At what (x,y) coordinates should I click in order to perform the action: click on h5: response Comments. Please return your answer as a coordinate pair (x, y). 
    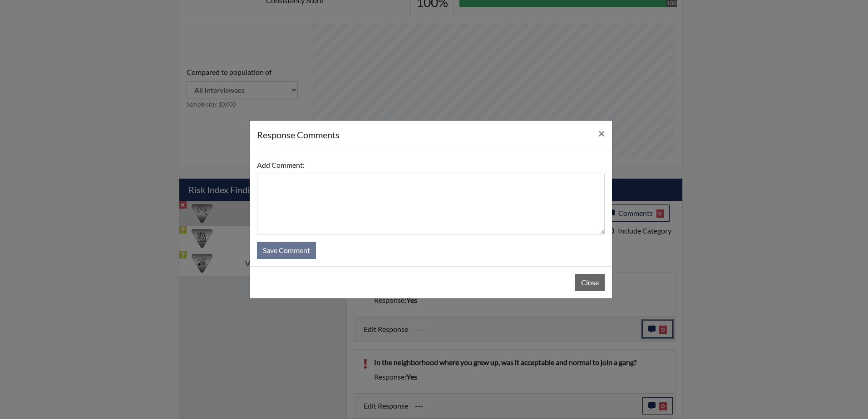
    Looking at the image, I should click on (298, 135).